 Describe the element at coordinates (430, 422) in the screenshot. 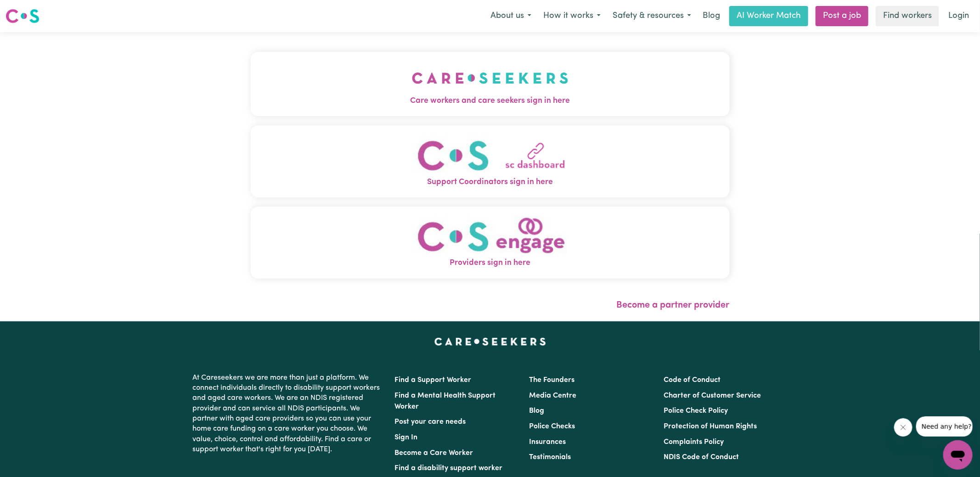

I see `a: Post your care needs` at that location.